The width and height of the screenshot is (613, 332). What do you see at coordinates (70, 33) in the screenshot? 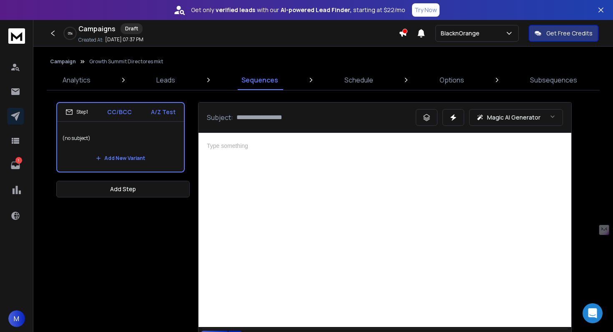
I see `p: 0 %` at bounding box center [70, 33].